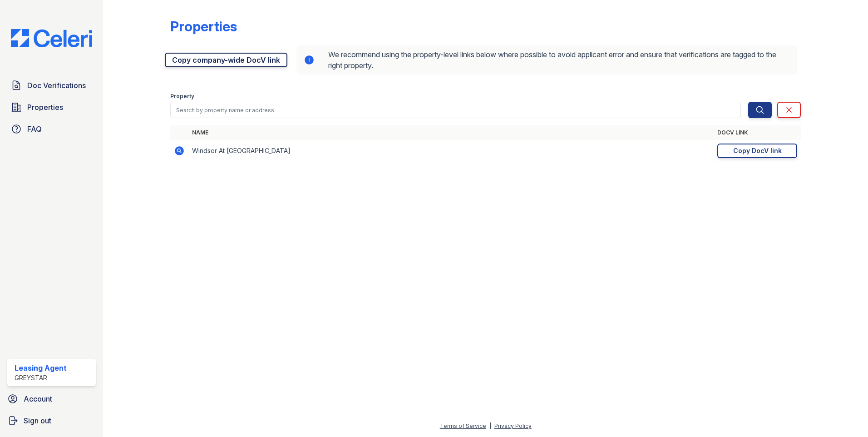 This screenshot has height=437, width=868. I want to click on a: Terms of Service, so click(463, 426).